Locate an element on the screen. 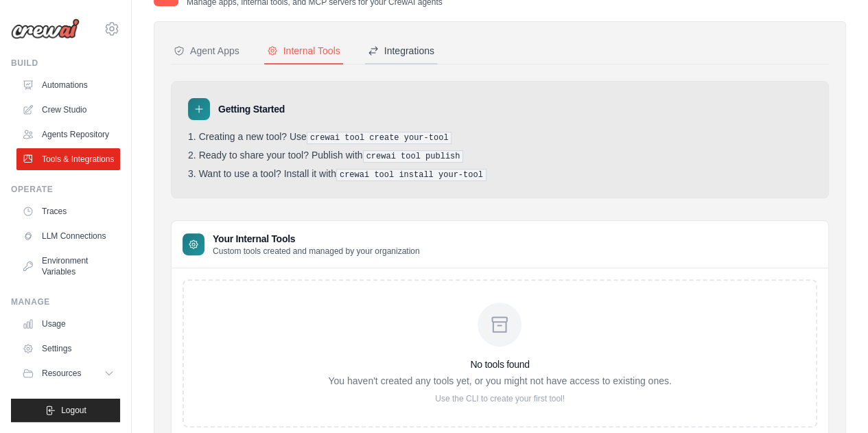 The width and height of the screenshot is (868, 433). button: Agent Apps is located at coordinates (207, 51).